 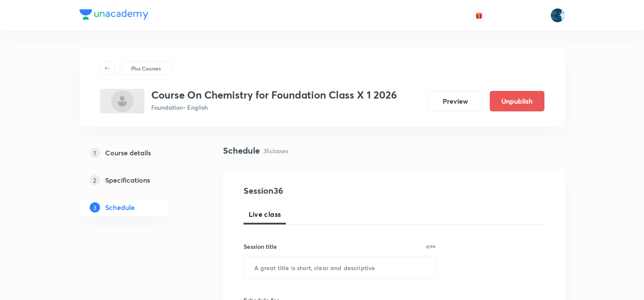 I want to click on p: 35 classes, so click(x=275, y=151).